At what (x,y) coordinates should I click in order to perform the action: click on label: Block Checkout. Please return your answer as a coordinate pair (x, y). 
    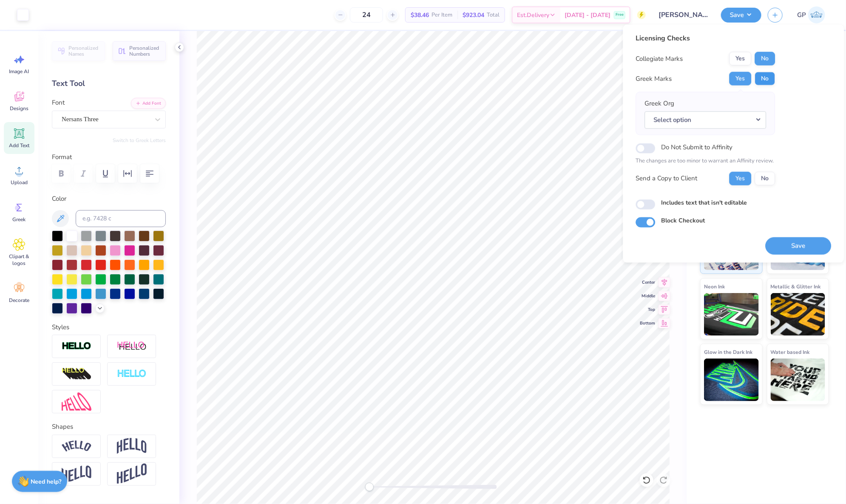
    Looking at the image, I should click on (683, 220).